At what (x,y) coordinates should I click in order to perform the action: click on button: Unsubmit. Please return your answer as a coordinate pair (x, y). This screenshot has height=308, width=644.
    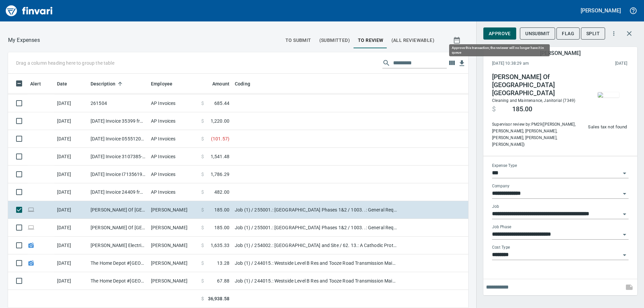
    Looking at the image, I should click on (538, 34).